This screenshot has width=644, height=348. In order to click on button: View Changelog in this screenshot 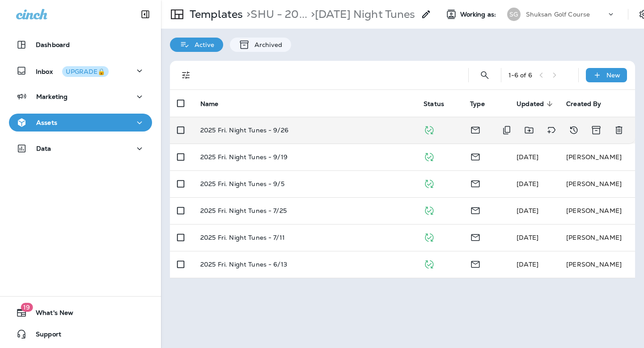, I will do `click(574, 130)`.